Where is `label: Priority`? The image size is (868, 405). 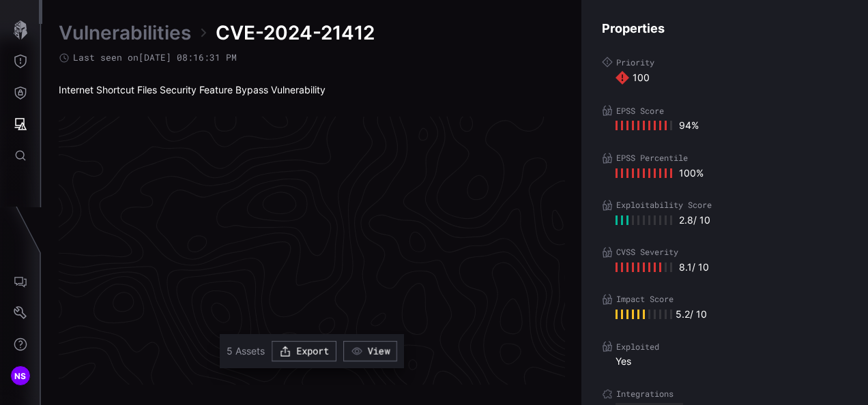 label: Priority is located at coordinates (725, 62).